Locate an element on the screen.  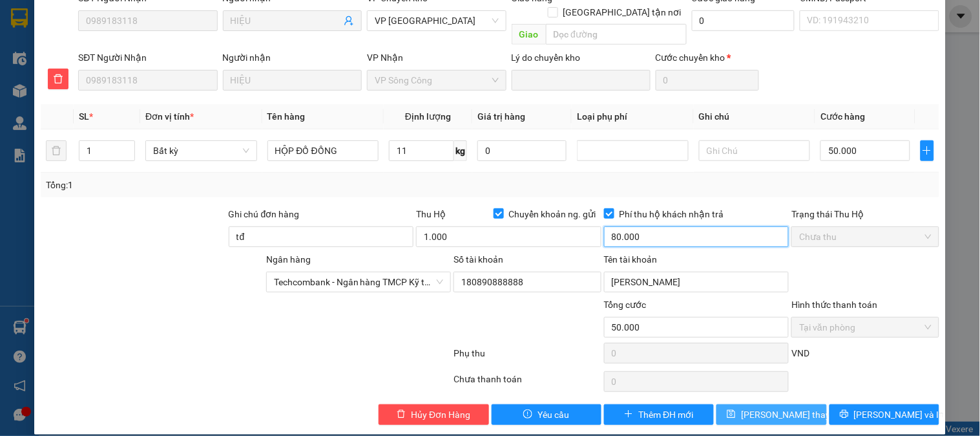
input: Ghi Chú is located at coordinates (754, 151).